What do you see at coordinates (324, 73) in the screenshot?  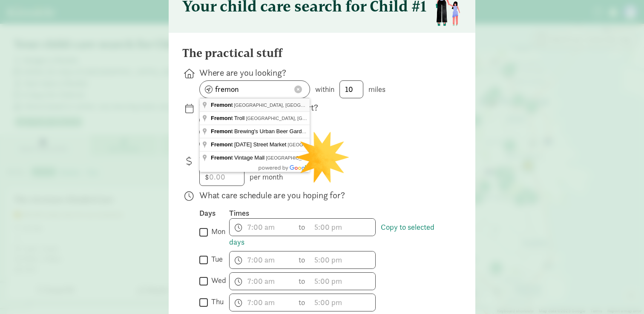 I see `p: Where are you looking?` at bounding box center [324, 73].